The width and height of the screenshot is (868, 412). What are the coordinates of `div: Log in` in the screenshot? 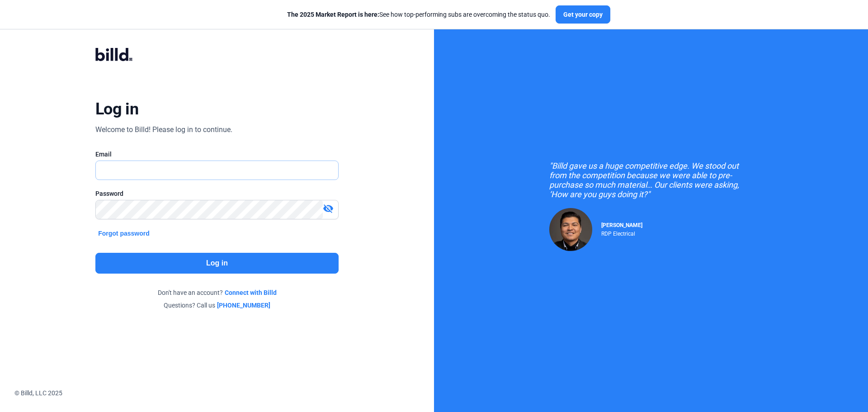 It's located at (116, 109).